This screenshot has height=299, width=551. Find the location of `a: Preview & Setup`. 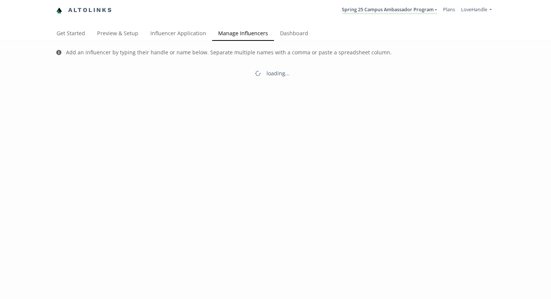

a: Preview & Setup is located at coordinates (118, 34).